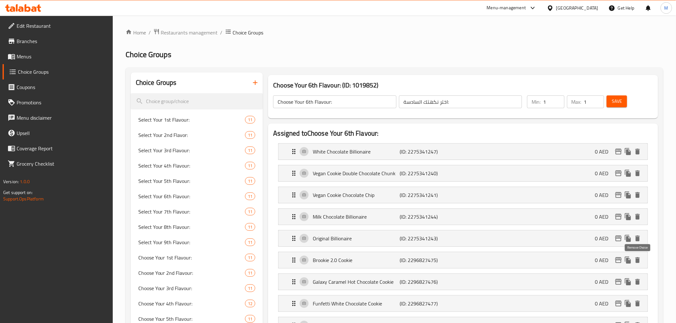 The width and height of the screenshot is (676, 323). I want to click on a: Choice Groups, so click(58, 72).